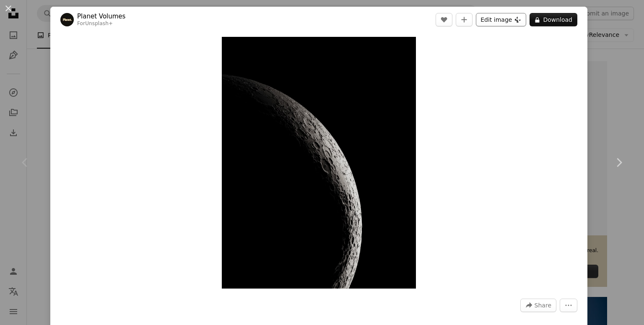  What do you see at coordinates (67, 20) in the screenshot?
I see `a: Go to Planet Volumes's profile` at bounding box center [67, 20].